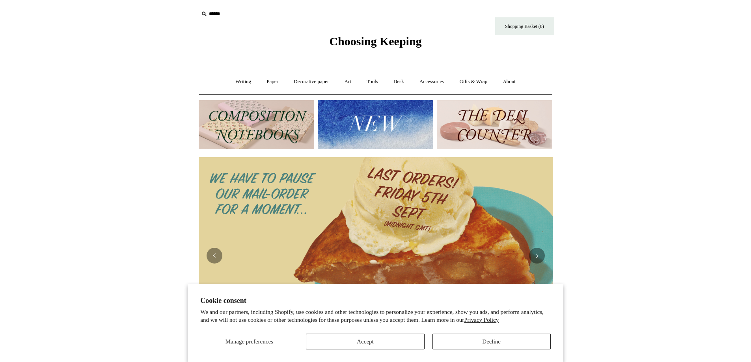 This screenshot has width=751, height=362. What do you see at coordinates (432, 82) in the screenshot?
I see `a: Accessories` at bounding box center [432, 82].